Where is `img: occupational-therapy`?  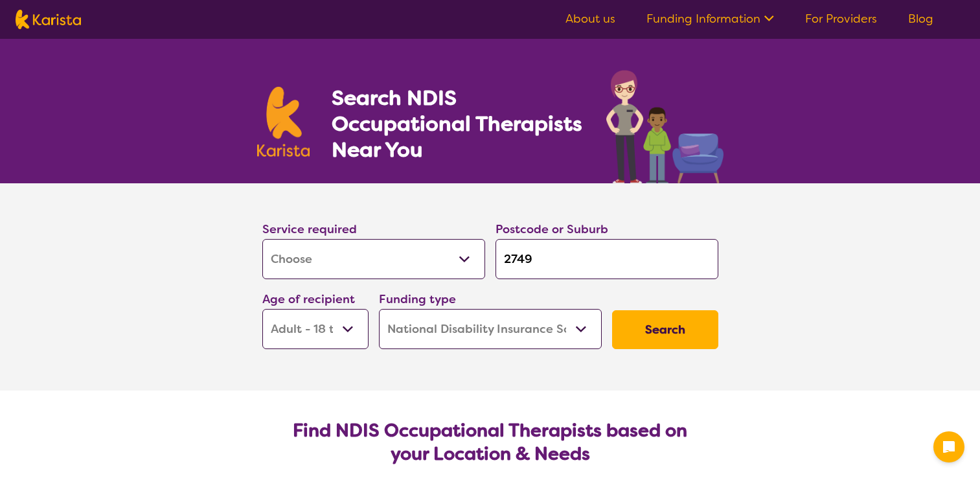 img: occupational-therapy is located at coordinates (665, 127).